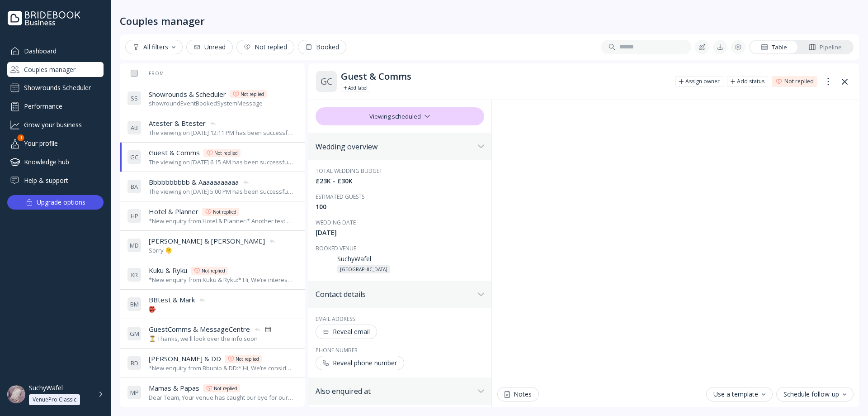 The height and width of the screenshot is (416, 868). What do you see at coordinates (16, 394) in the screenshot?
I see `img: dpr=1,fit=cover,g=face,w=48,h=48` at bounding box center [16, 394].